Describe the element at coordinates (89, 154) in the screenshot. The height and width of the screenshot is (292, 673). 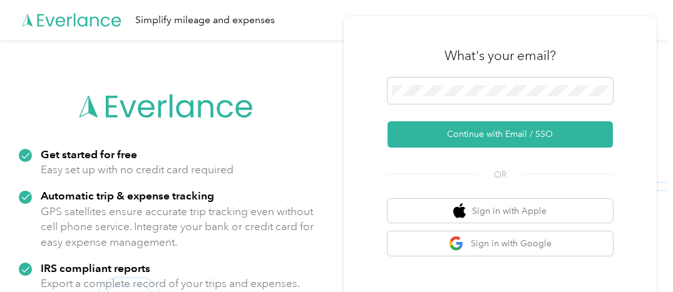
I see `strong: Get started for free` at that location.